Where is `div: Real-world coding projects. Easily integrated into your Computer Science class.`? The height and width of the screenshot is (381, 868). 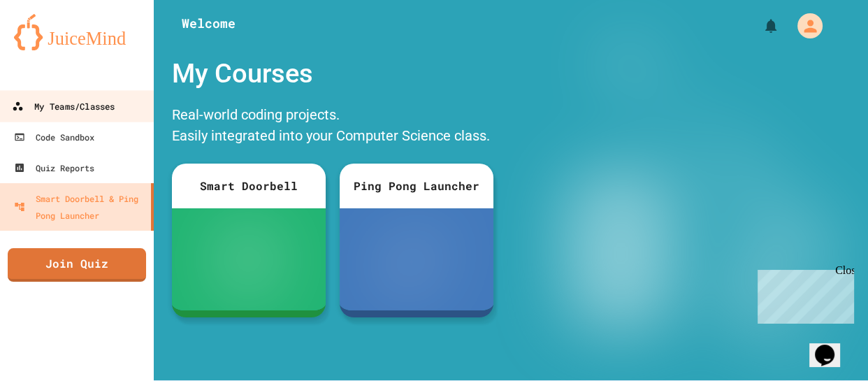
div: Real-world coding projects. Easily integrated into your Computer Science class. is located at coordinates (333, 126).